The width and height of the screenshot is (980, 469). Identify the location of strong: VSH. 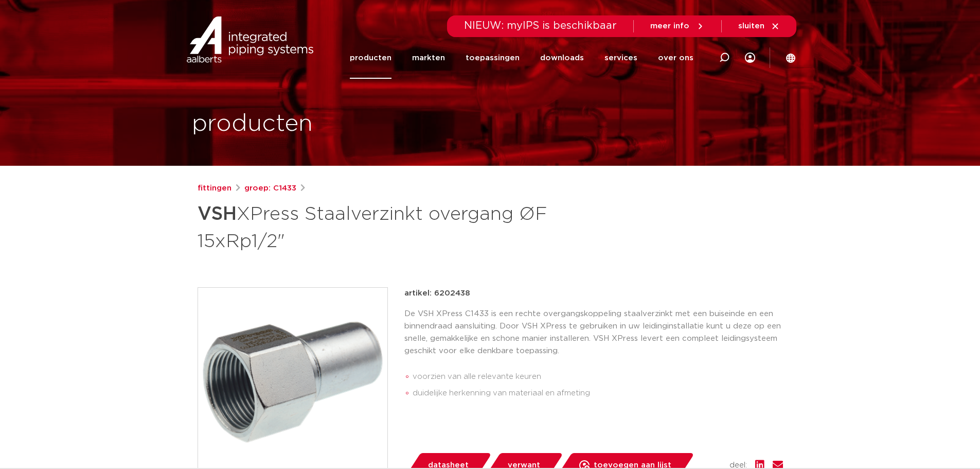
(217, 214).